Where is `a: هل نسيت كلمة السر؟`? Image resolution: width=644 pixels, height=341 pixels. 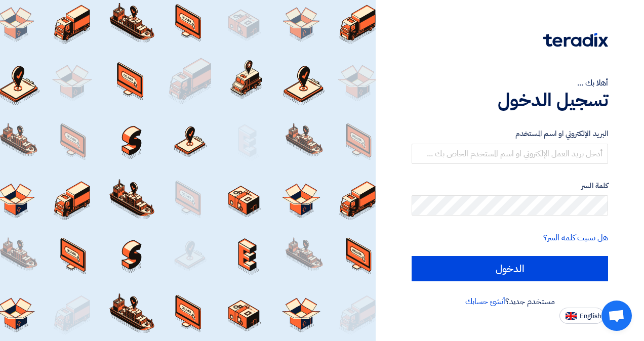
a: هل نسيت كلمة السر؟ is located at coordinates (575, 238).